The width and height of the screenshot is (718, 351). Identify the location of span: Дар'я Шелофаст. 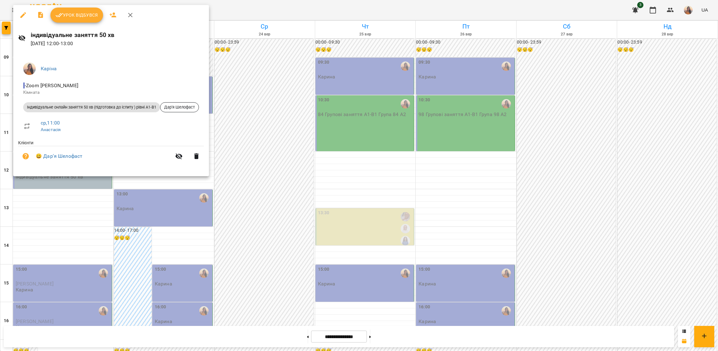
(180, 107).